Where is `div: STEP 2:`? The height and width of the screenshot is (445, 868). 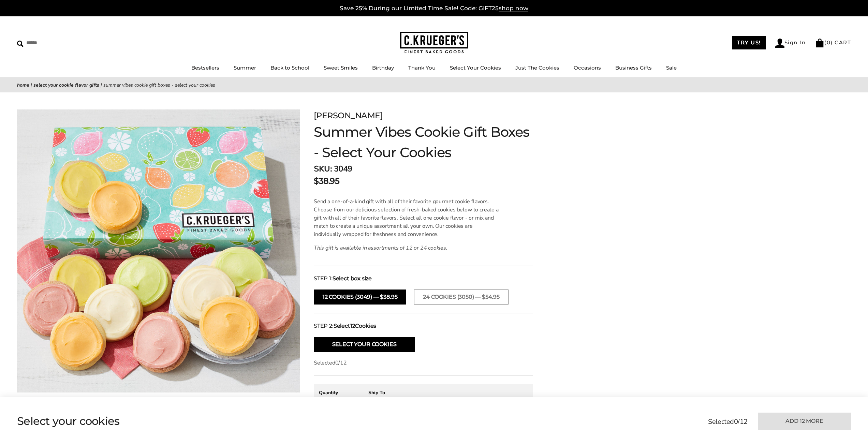
div: STEP 2: is located at coordinates (423, 326).